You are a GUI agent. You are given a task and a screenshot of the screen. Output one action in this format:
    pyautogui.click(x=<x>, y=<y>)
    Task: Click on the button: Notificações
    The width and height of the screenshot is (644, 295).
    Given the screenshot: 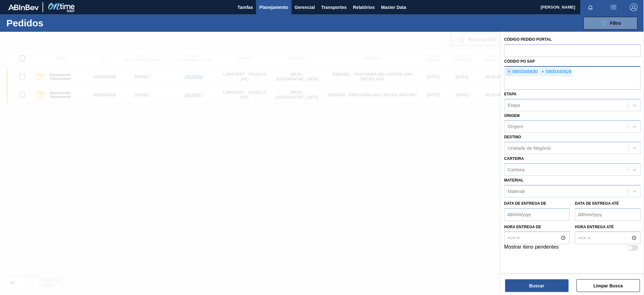 What is the action you would take?
    pyautogui.click(x=590, y=7)
    